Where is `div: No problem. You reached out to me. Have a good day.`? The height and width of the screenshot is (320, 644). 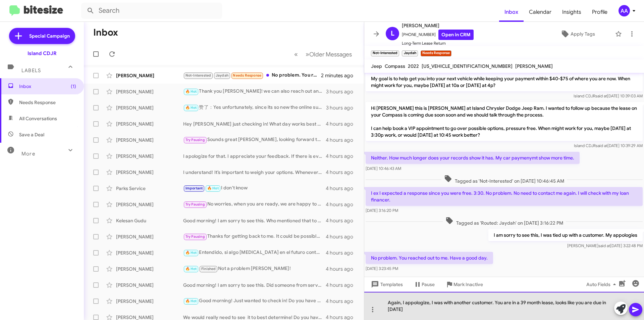 div: No problem. You reached out to me. Have a good day. is located at coordinates (252, 75).